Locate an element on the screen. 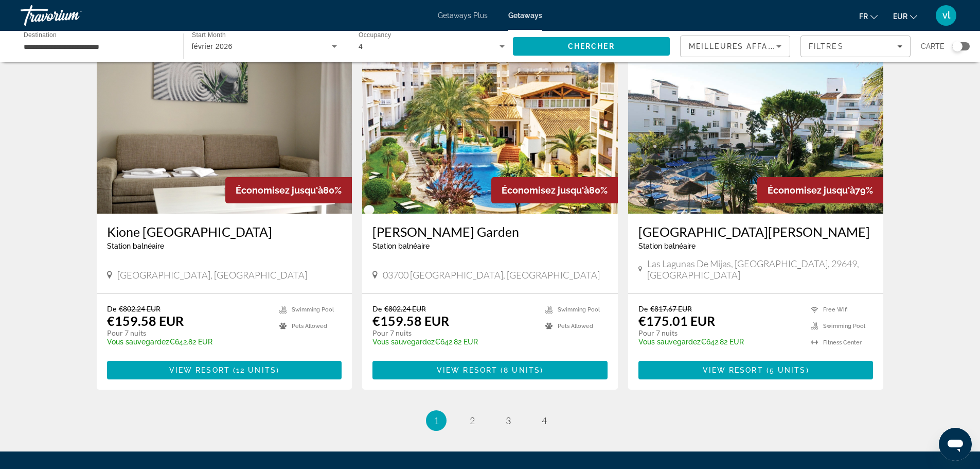  span: Carte is located at coordinates (933, 47).